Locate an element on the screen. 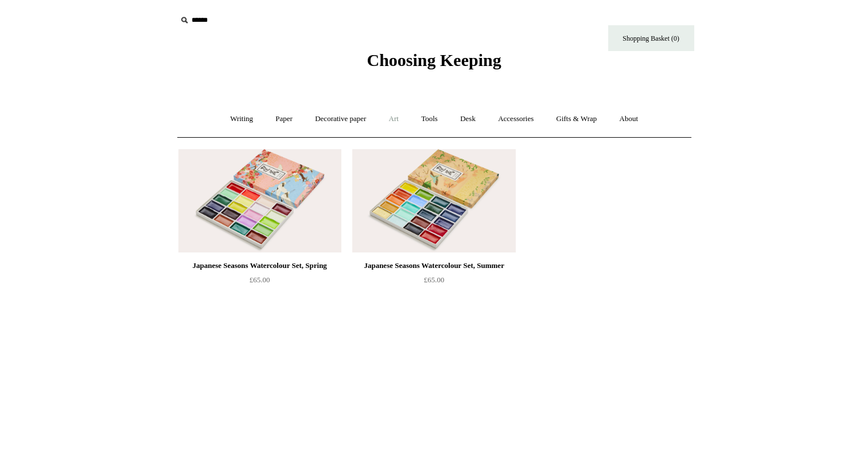  a: Choosing Keeping is located at coordinates (434, 64).